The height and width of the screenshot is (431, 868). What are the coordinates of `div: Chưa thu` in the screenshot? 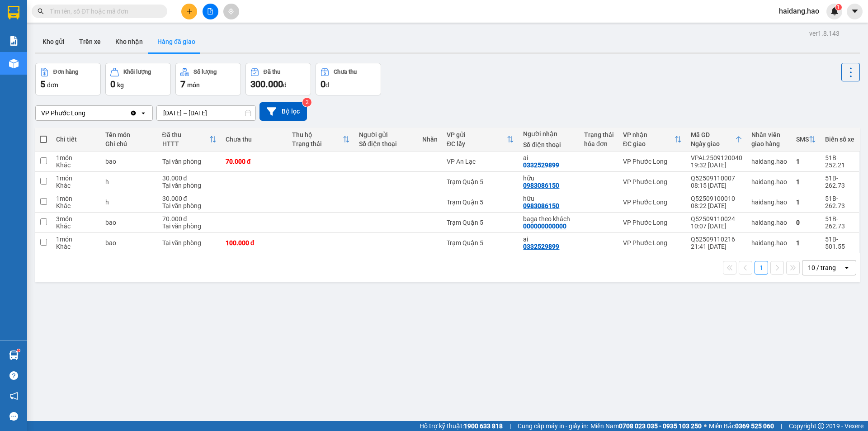 It's located at (345, 72).